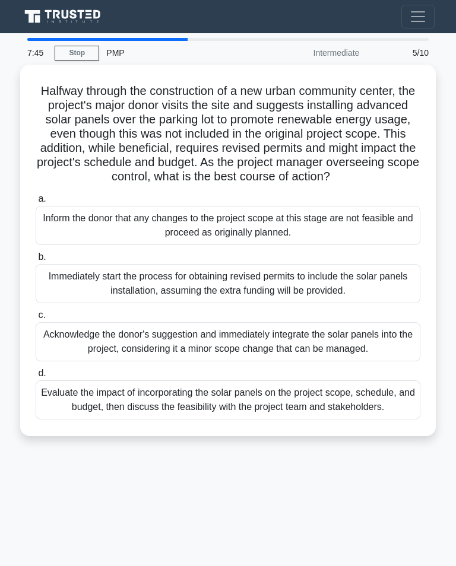 Image resolution: width=456 pixels, height=566 pixels. What do you see at coordinates (400, 53) in the screenshot?
I see `div: 5/10` at bounding box center [400, 53].